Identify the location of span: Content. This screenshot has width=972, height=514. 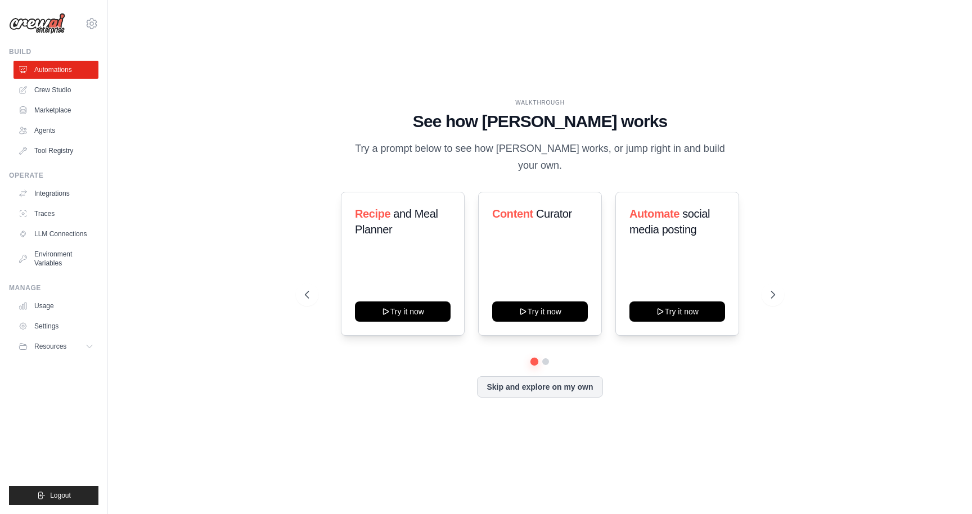
(512, 214).